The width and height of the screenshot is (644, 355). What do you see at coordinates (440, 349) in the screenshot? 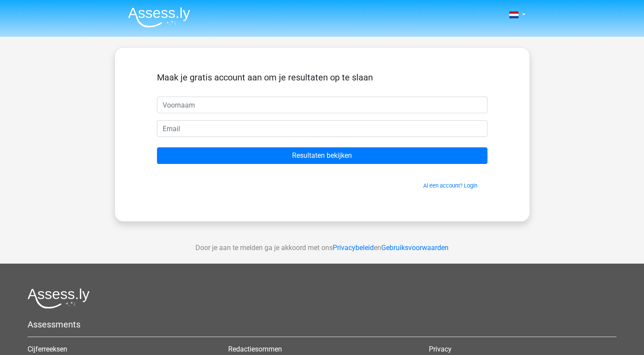
I see `a: Privacy` at bounding box center [440, 349].